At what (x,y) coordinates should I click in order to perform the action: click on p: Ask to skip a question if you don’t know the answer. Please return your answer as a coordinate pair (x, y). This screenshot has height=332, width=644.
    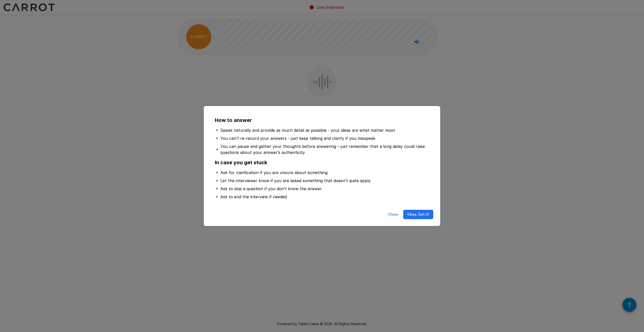
    Looking at the image, I should click on (271, 189).